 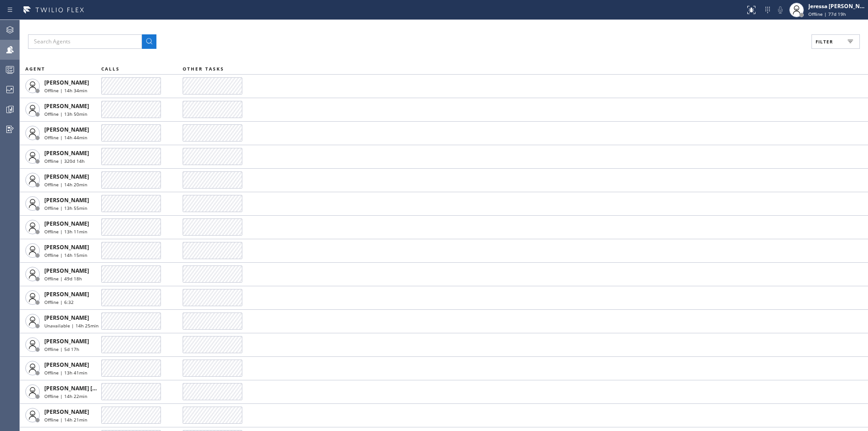 I want to click on span: Filter, so click(x=824, y=41).